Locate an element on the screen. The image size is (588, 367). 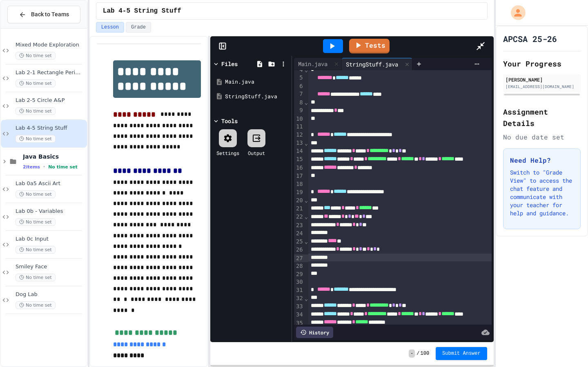
div: 27 is located at coordinates (299, 258).